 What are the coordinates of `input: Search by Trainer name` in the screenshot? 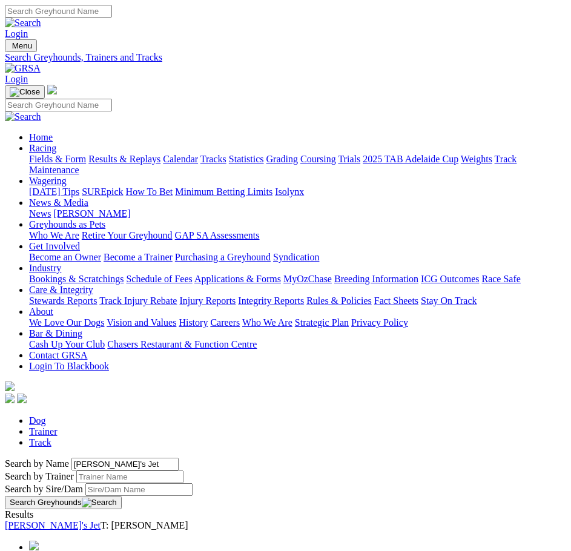 It's located at (130, 477).